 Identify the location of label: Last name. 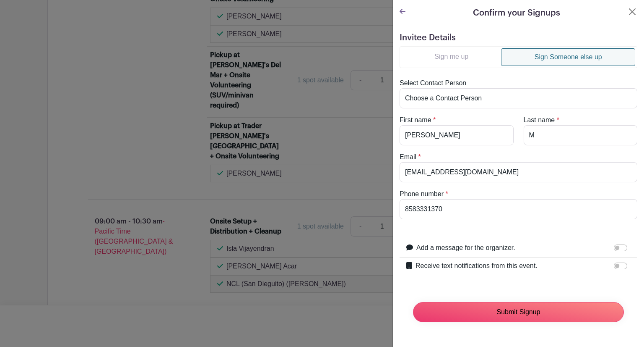
(539, 120).